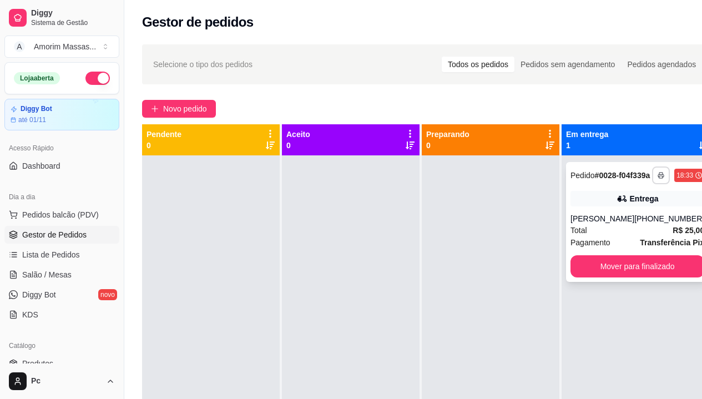 The image size is (702, 399). What do you see at coordinates (38, 363) in the screenshot?
I see `span: Produtos` at bounding box center [38, 363].